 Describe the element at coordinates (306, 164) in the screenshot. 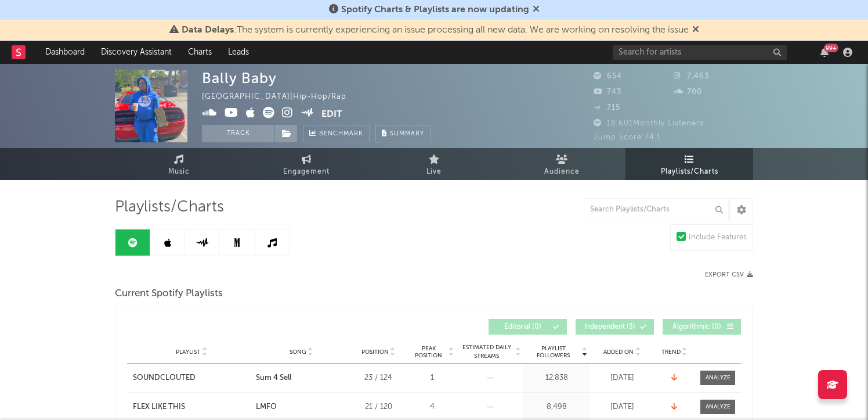

I see `a: Engagement` at that location.